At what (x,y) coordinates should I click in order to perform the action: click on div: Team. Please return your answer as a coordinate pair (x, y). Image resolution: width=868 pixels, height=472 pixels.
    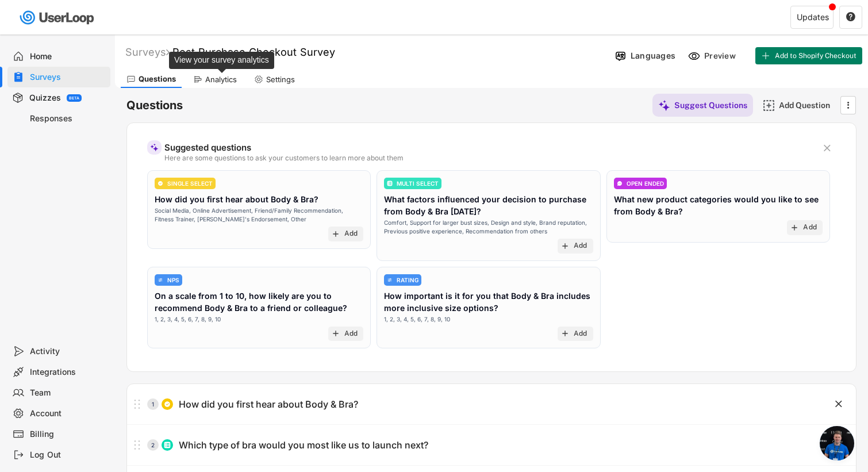
    Looking at the image, I should click on (68, 392).